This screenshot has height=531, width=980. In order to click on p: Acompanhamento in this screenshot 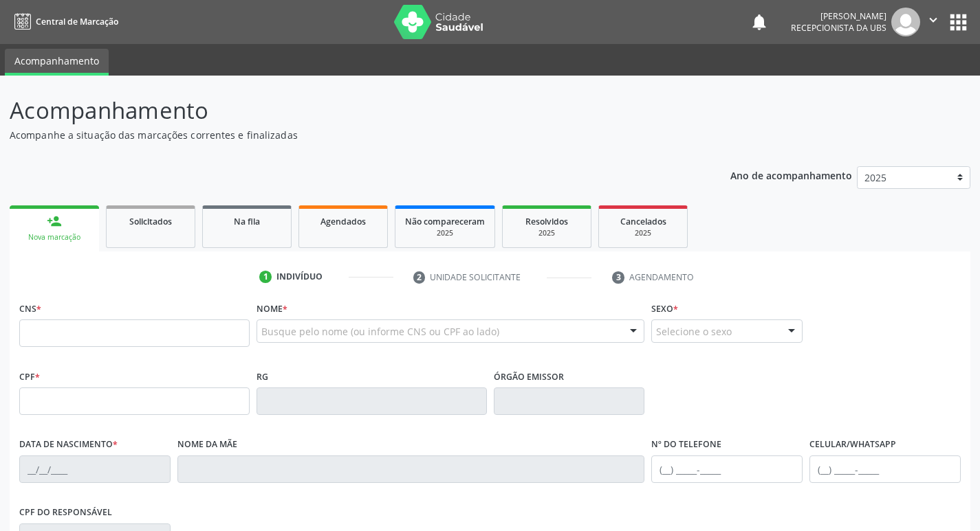, I will do `click(346, 111)`.